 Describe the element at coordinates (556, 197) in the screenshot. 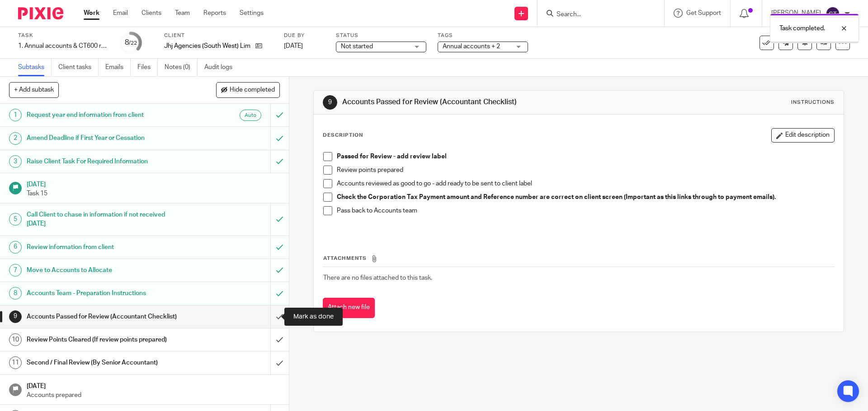

I see `strong: Check the Corporation Tax Payment amount and Reference number are correct on client screen (Impor...` at that location.